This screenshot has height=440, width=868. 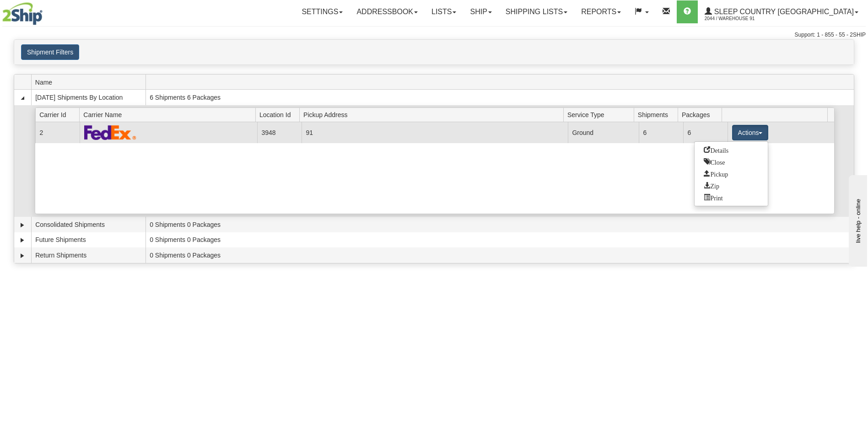 What do you see at coordinates (601, 114) in the screenshot?
I see `span: Service Type` at bounding box center [601, 114].